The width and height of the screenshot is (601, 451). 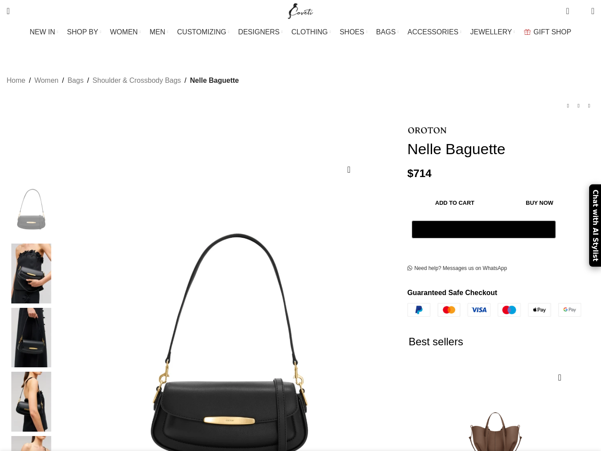 What do you see at coordinates (259, 32) in the screenshot?
I see `span: DESIGNERS` at bounding box center [259, 32].